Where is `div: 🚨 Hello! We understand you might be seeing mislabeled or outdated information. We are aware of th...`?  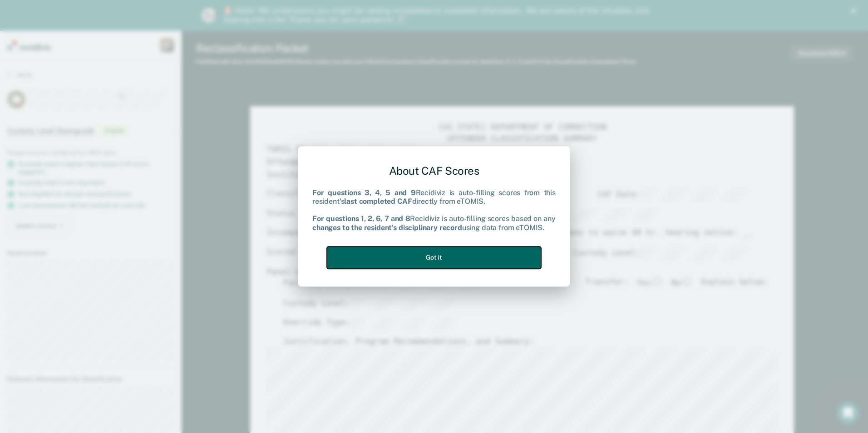 div: 🚨 Hello! We understand you might be seeing mislabeled or outdated information. We are aware of th... is located at coordinates (438, 15).